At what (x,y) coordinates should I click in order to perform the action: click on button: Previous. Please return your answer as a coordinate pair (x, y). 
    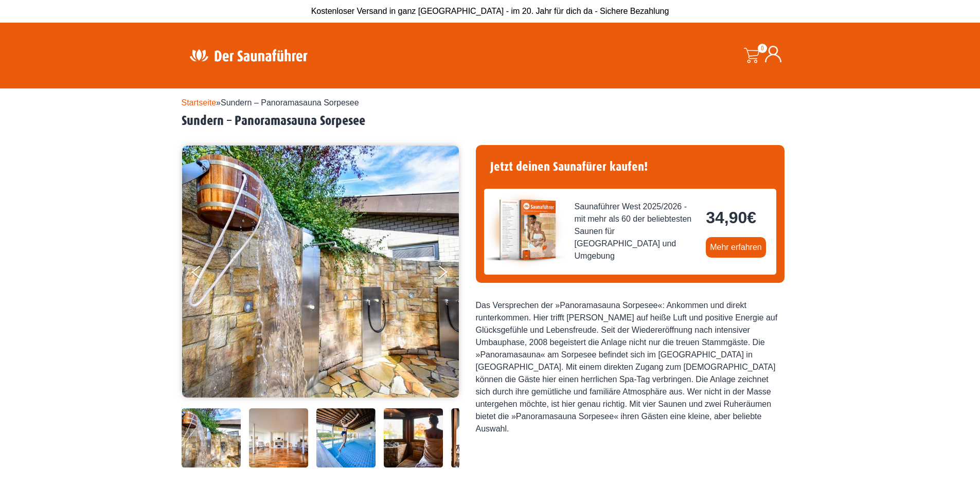
    Looking at the image, I should click on (205, 274).